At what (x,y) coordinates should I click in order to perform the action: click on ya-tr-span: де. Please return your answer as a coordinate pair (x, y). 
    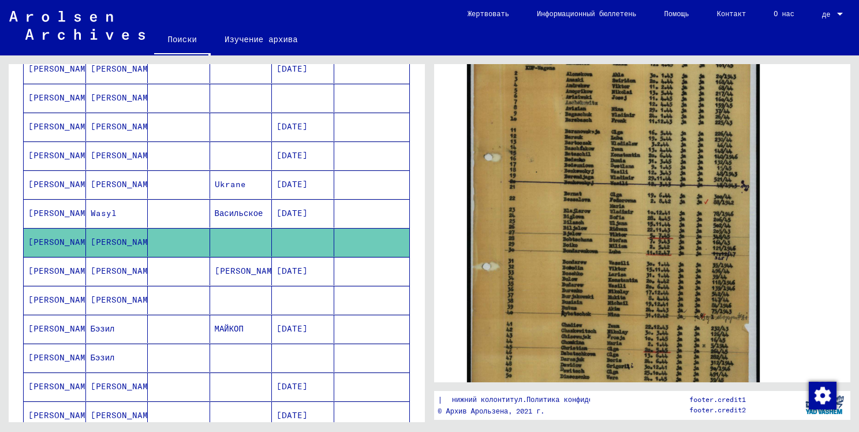
    Looking at the image, I should click on (826, 14).